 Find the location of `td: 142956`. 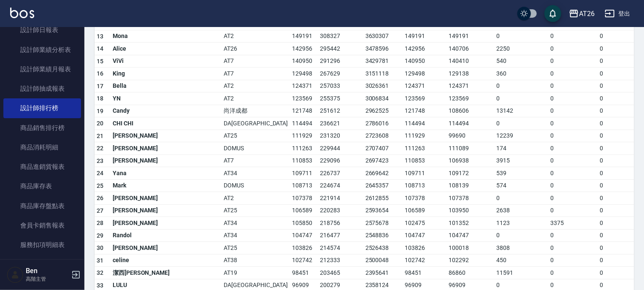

td: 142956 is located at coordinates (304, 49).